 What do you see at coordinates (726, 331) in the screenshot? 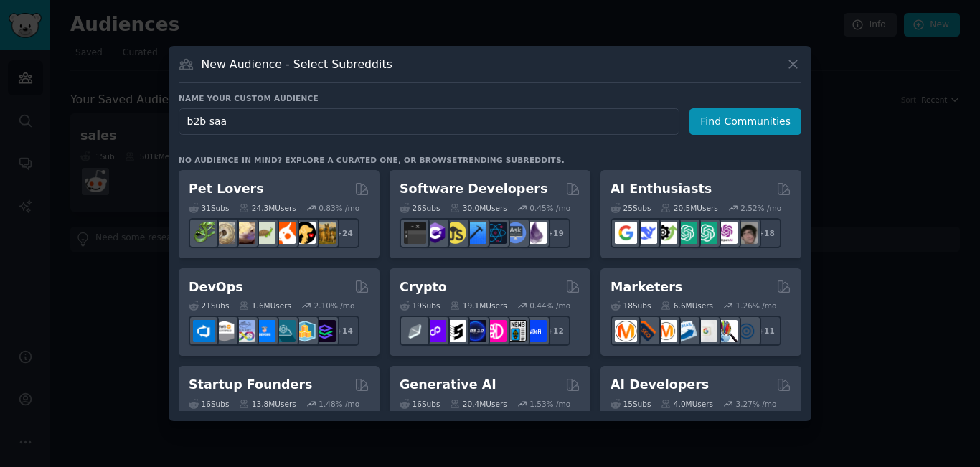
I see `img: MarketingResearch` at bounding box center [726, 331].